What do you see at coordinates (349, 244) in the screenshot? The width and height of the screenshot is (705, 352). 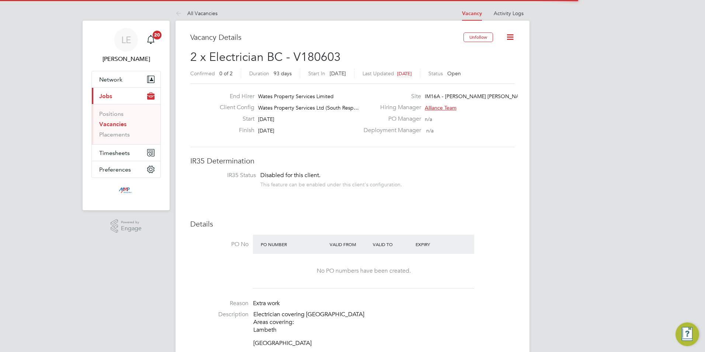 I see `div: Valid From` at bounding box center [349, 244].